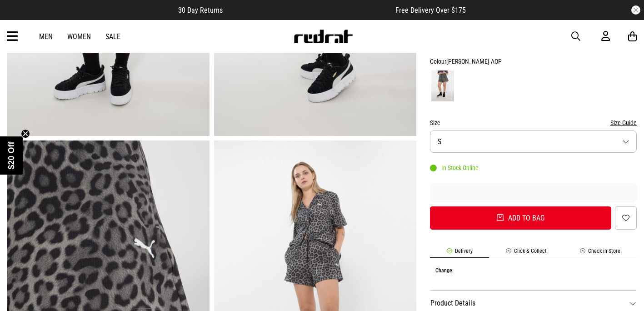 The width and height of the screenshot is (644, 311). I want to click on span: $20 Off, so click(11, 155).